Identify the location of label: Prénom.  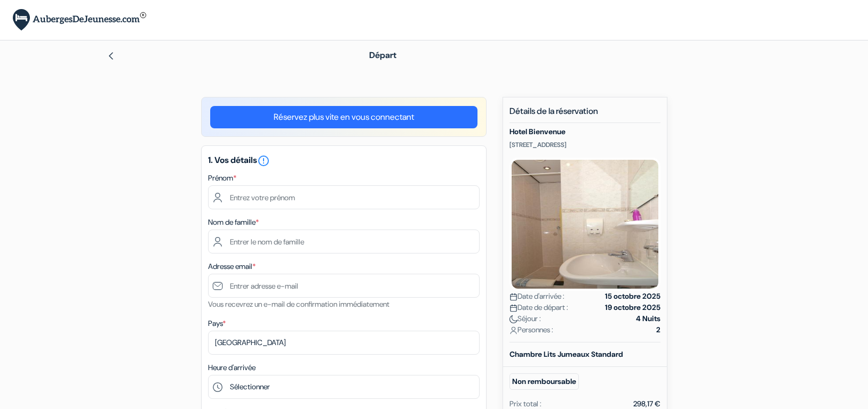
(222, 178).